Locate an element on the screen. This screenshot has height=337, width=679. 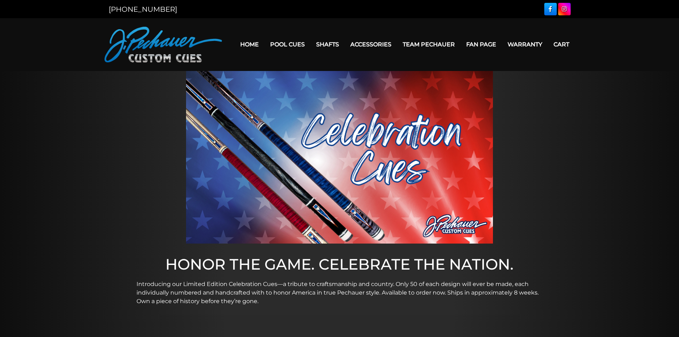
a: Pool Cues is located at coordinates (287, 44).